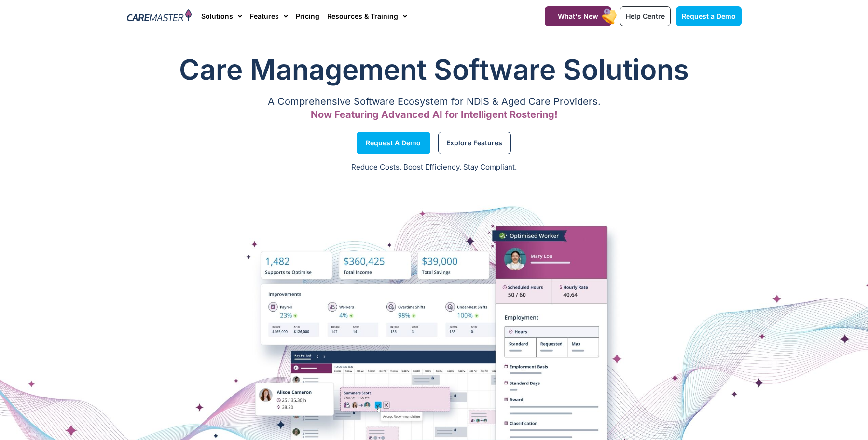  Describe the element at coordinates (159, 17) in the screenshot. I see `img: CareMaster Logo` at that location.